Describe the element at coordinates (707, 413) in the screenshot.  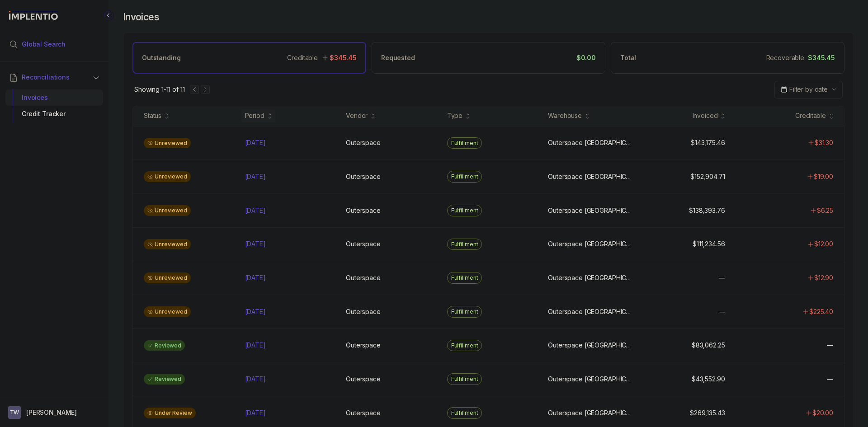
I see `p: $269,135.43` at that location.